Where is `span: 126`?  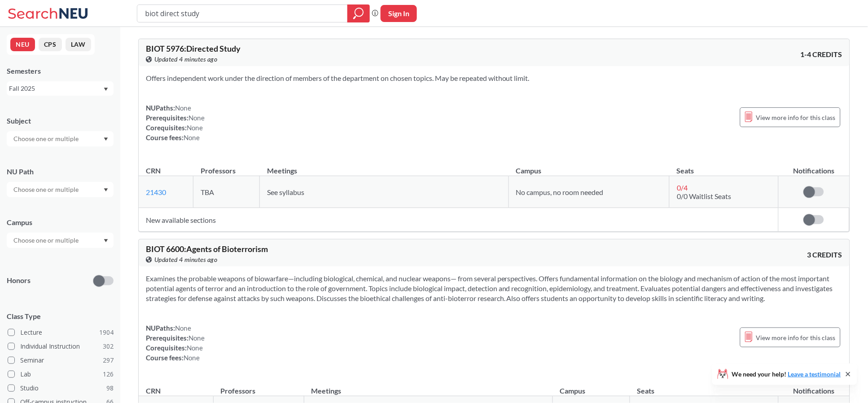
span: 126 is located at coordinates (108, 374).